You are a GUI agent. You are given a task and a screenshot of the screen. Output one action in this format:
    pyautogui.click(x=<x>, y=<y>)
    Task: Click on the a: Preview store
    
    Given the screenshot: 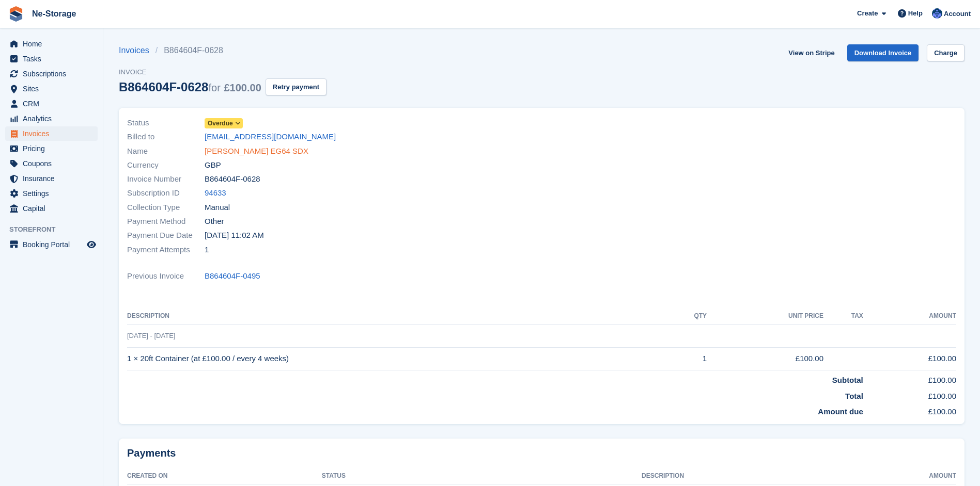 What is the action you would take?
    pyautogui.click(x=91, y=244)
    